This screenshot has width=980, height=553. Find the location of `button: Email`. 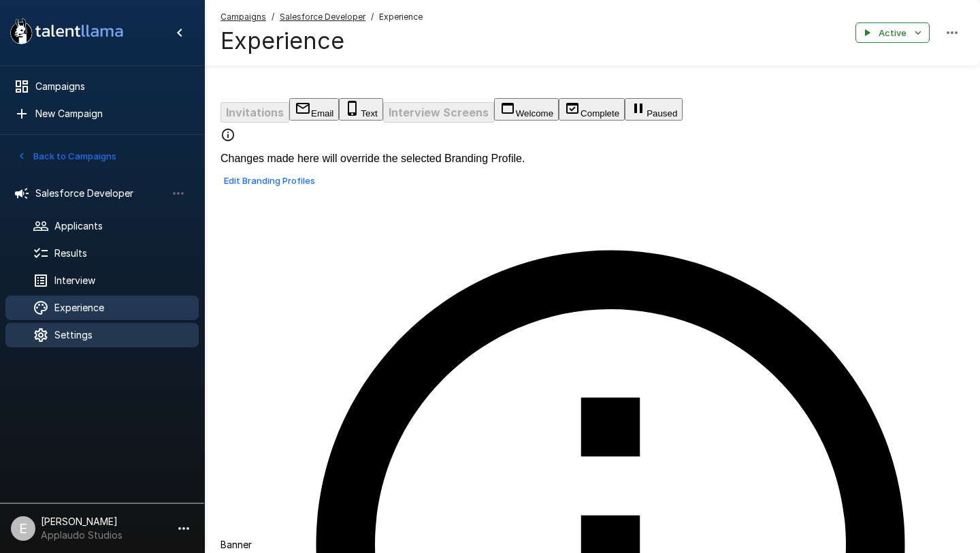

button: Email is located at coordinates (314, 109).